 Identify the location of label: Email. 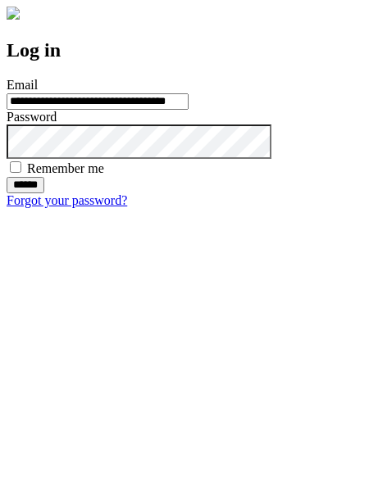
(22, 84).